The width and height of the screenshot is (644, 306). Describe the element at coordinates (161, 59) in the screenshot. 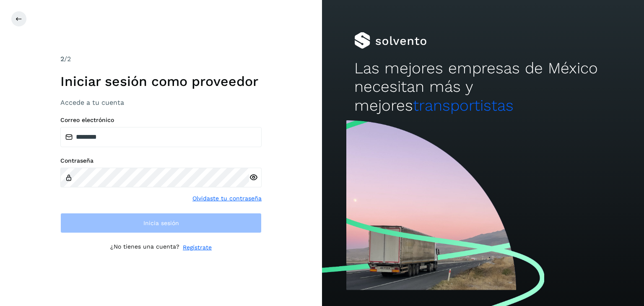

I see `div: /2` at that location.